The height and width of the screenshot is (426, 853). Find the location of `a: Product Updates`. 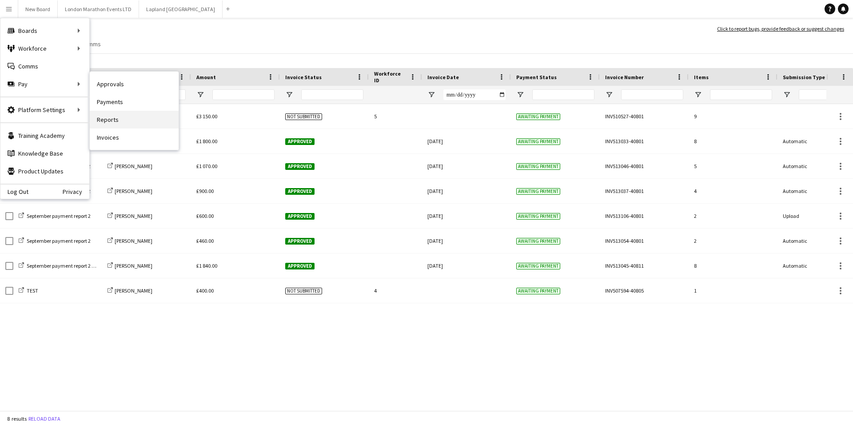

a: Product Updates is located at coordinates (45, 171).